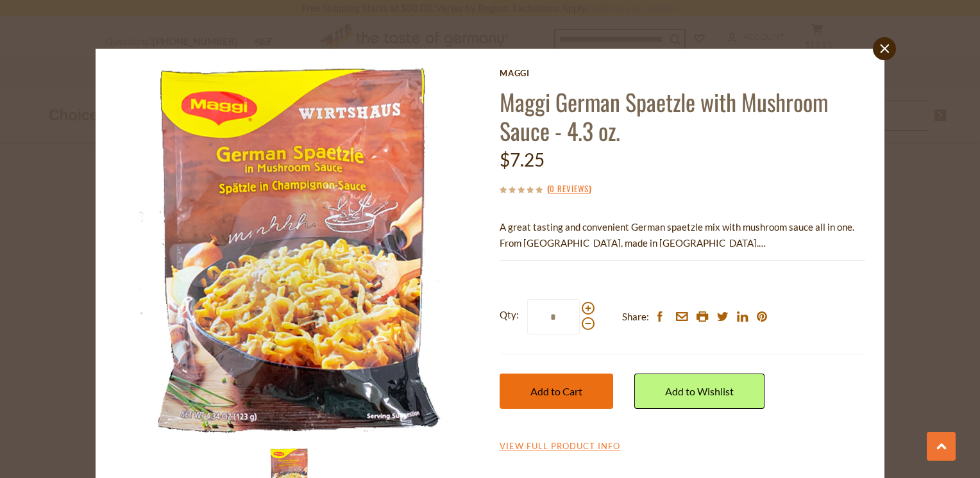 The image size is (980, 478). Describe the element at coordinates (522, 160) in the screenshot. I see `span: $7.25` at that location.